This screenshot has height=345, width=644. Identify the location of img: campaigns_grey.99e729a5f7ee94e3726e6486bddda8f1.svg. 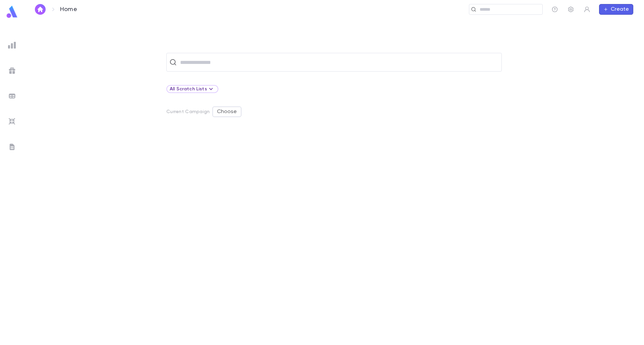
(12, 71).